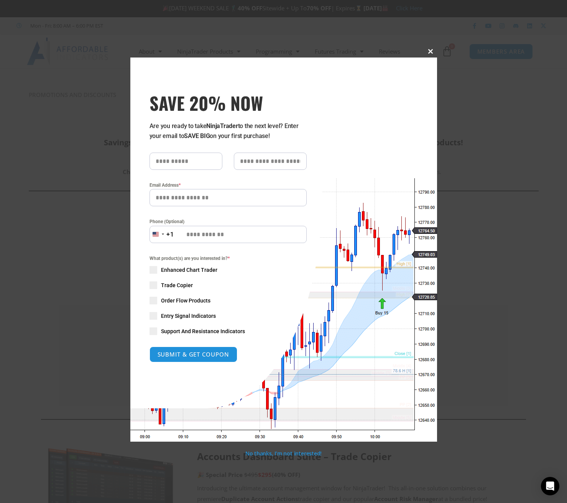 This screenshot has height=503, width=567. What do you see at coordinates (222, 126) in the screenshot?
I see `strong: NinjaTrader` at bounding box center [222, 126].